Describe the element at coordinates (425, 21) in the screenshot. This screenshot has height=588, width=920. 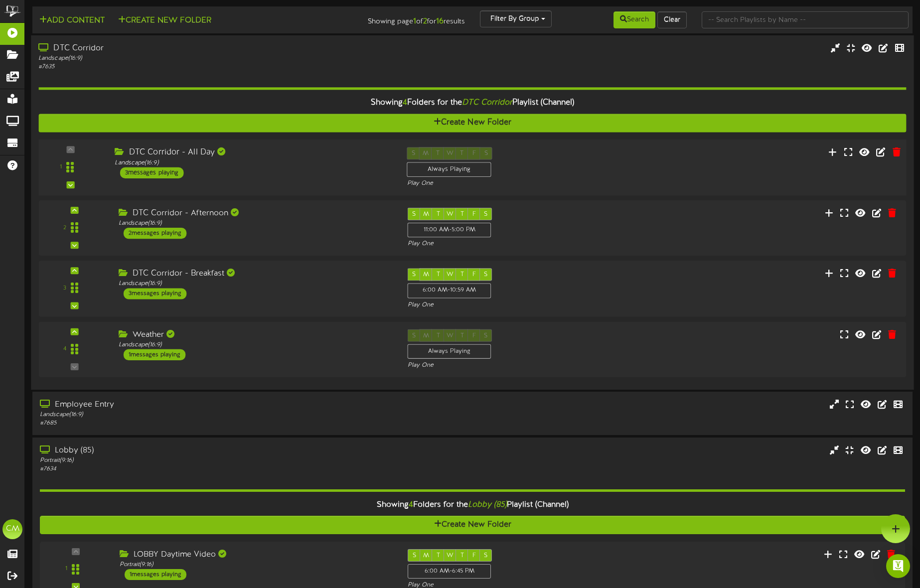
I see `strong: 2` at that location.